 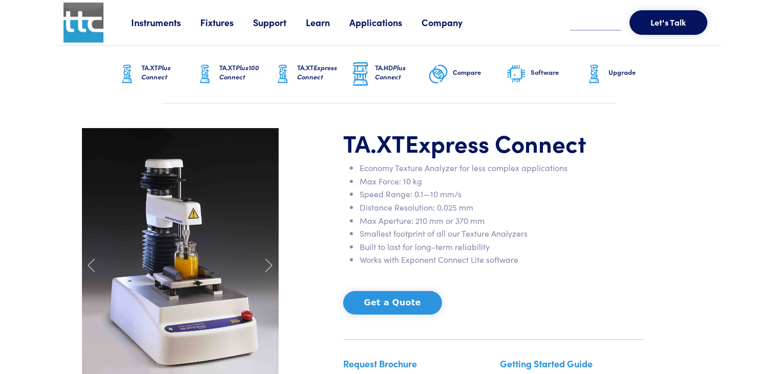 I want to click on img: compare-graphic.png, so click(x=438, y=74).